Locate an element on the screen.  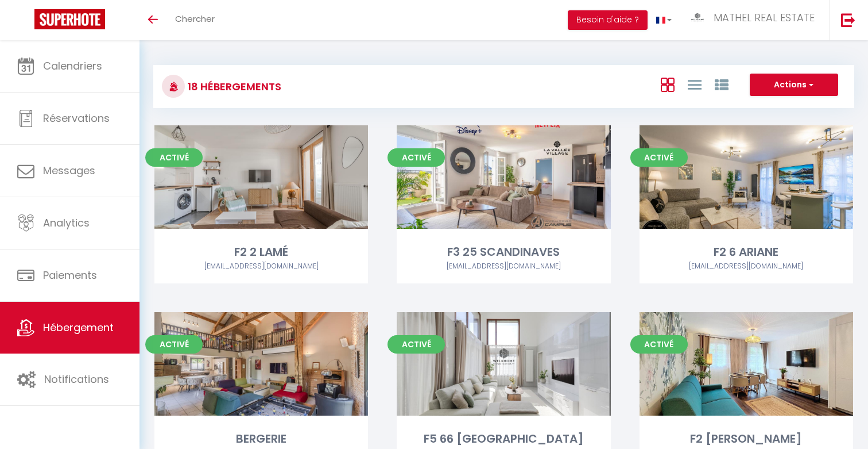
span: Analytics is located at coordinates (66, 223).